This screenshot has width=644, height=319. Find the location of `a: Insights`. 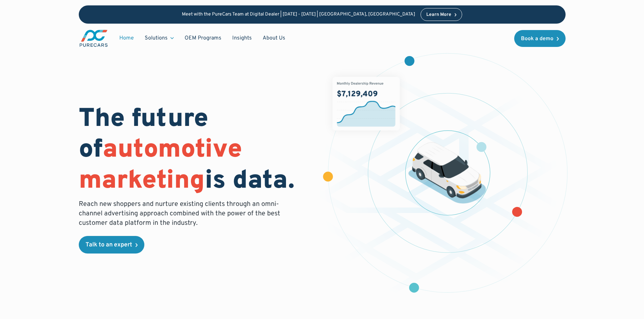

a: Insights is located at coordinates (242, 38).